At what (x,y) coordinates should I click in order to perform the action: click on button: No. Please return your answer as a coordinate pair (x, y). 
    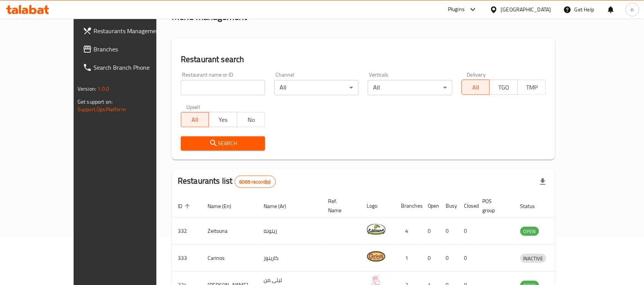
    Looking at the image, I should click on (251, 120).